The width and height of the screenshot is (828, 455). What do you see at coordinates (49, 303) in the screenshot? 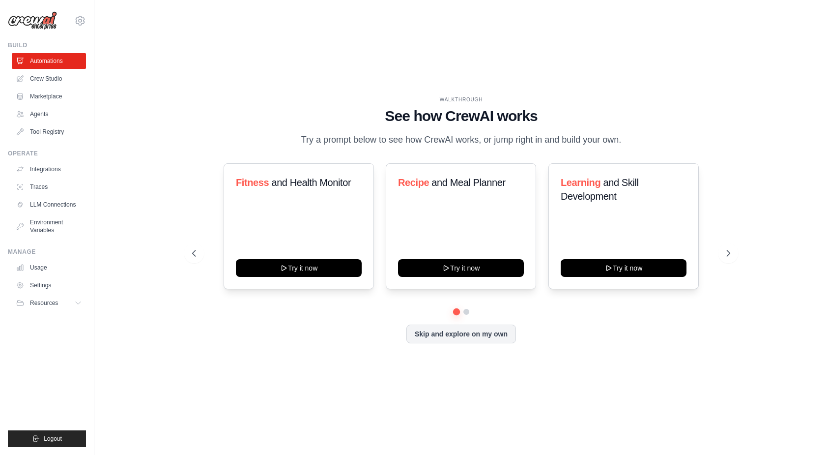
I see `button: Resources` at bounding box center [49, 303].